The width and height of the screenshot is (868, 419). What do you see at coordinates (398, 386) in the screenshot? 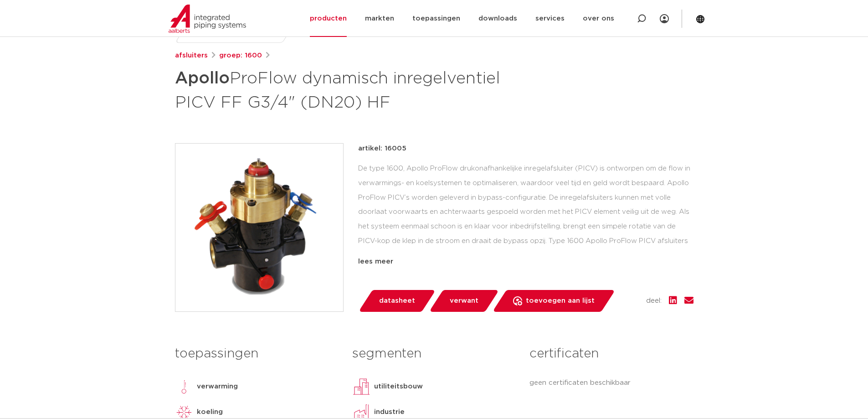
I see `p: utiliteitsbouw` at bounding box center [398, 386].